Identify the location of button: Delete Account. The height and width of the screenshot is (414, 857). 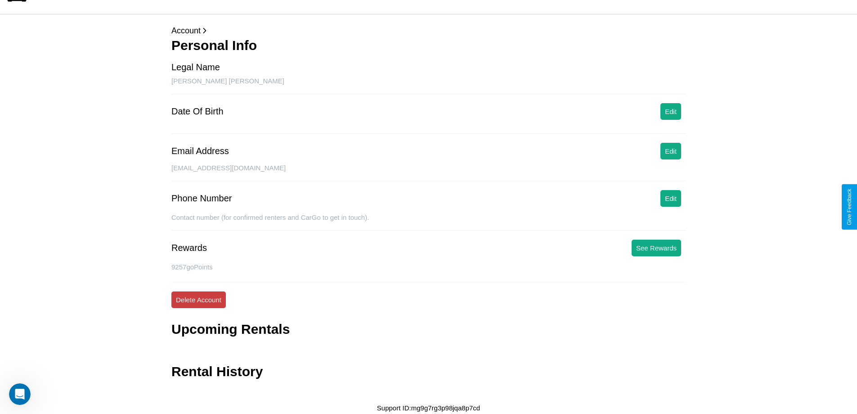
(198, 299).